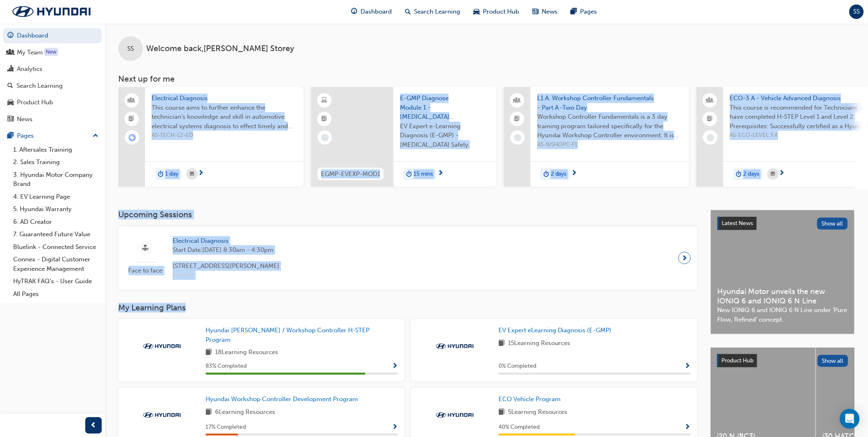 The width and height of the screenshot is (868, 437). I want to click on div: Search Learning, so click(40, 86).